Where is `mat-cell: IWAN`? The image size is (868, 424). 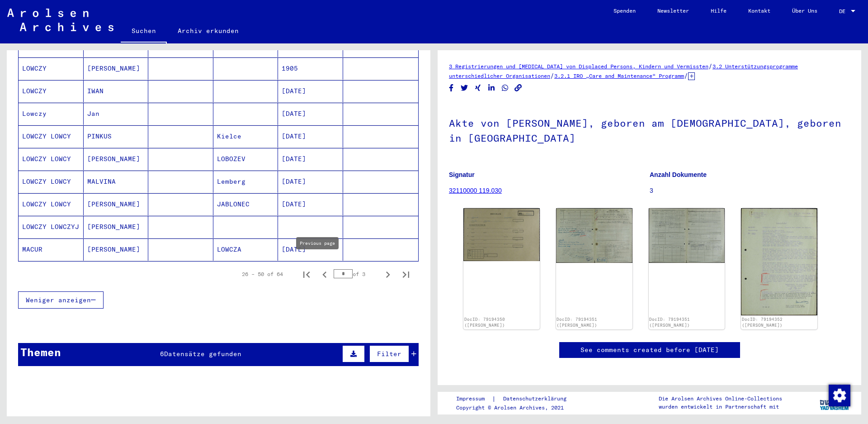 mat-cell: IWAN is located at coordinates (116, 91).